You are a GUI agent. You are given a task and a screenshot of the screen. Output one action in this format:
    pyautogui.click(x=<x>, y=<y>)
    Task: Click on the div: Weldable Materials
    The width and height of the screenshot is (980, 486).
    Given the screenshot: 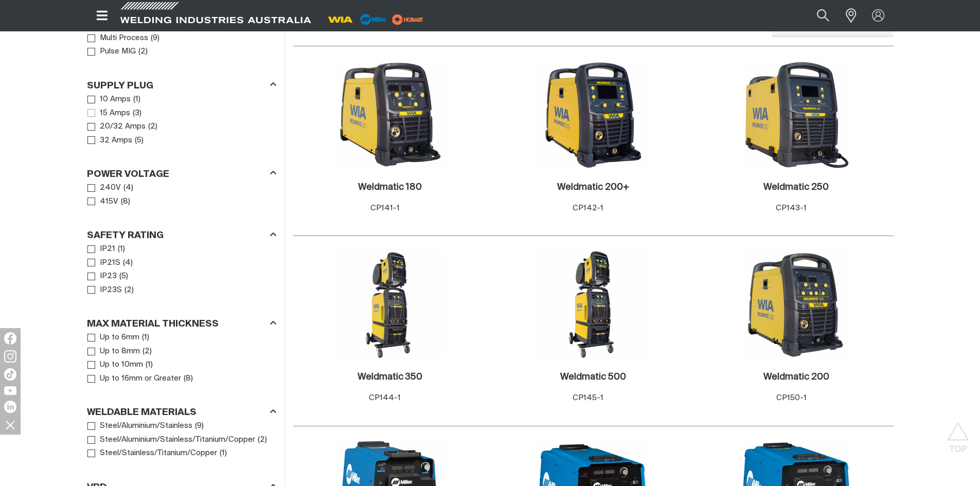 What is the action you would take?
    pyautogui.click(x=182, y=411)
    